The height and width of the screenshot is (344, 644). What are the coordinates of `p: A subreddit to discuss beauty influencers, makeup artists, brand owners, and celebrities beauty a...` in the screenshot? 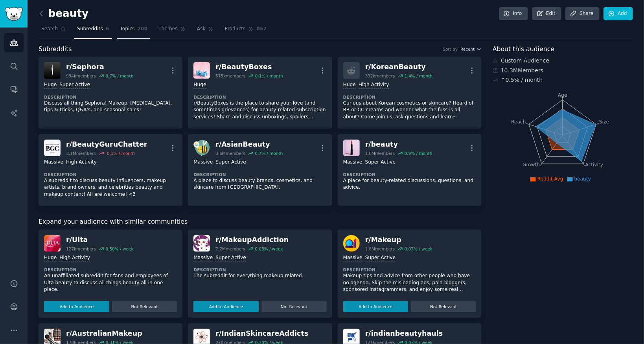 It's located at (111, 187).